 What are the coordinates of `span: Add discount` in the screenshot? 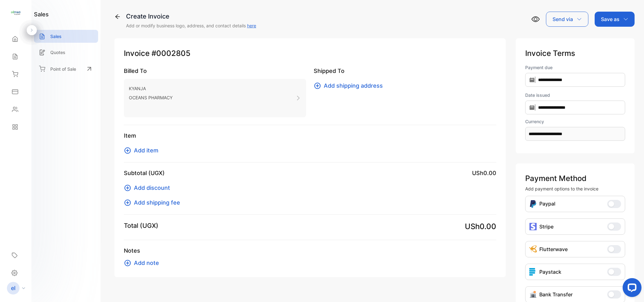 It's located at (152, 187).